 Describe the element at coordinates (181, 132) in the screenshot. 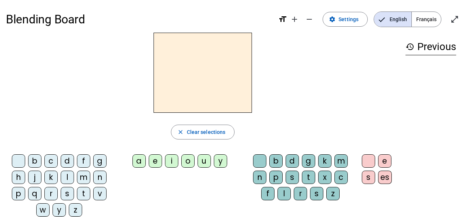

I see `mat-icon: close` at that location.